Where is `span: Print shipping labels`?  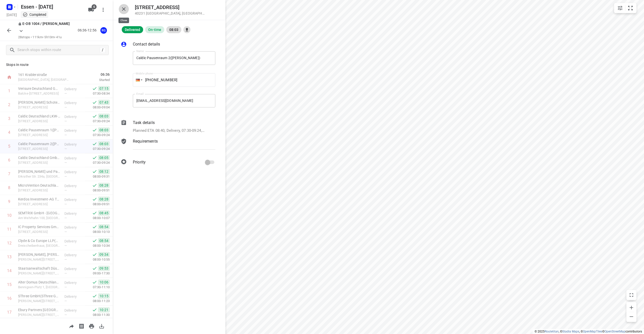 span: Print shipping labels is located at coordinates (81, 326).